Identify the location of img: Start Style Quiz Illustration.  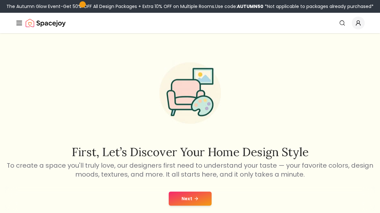
(190, 93).